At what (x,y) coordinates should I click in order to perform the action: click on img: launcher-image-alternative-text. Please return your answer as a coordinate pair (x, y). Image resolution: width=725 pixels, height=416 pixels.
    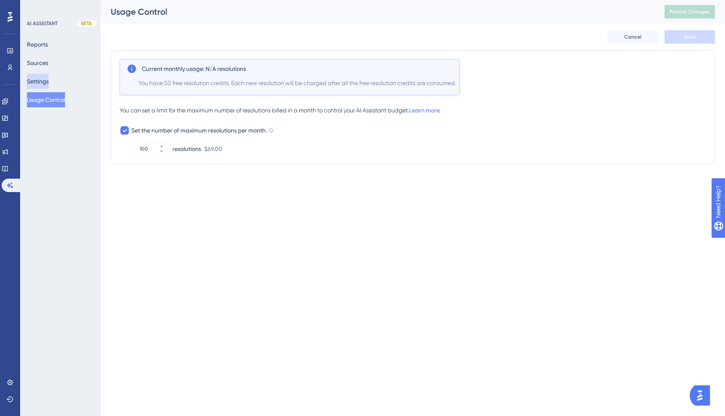
    Looking at the image, I should click on (10, 13).